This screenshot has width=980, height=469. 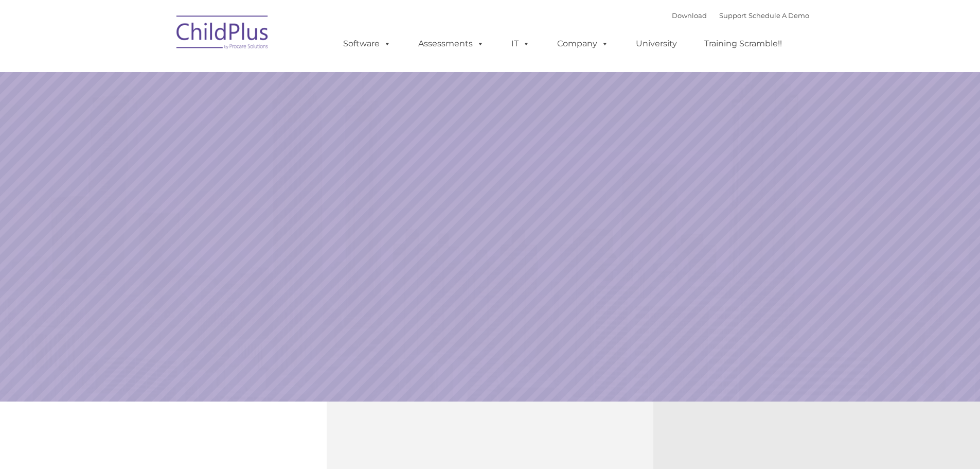 What do you see at coordinates (223, 34) in the screenshot?
I see `img: ChildPlus by Procare Solutions` at bounding box center [223, 34].